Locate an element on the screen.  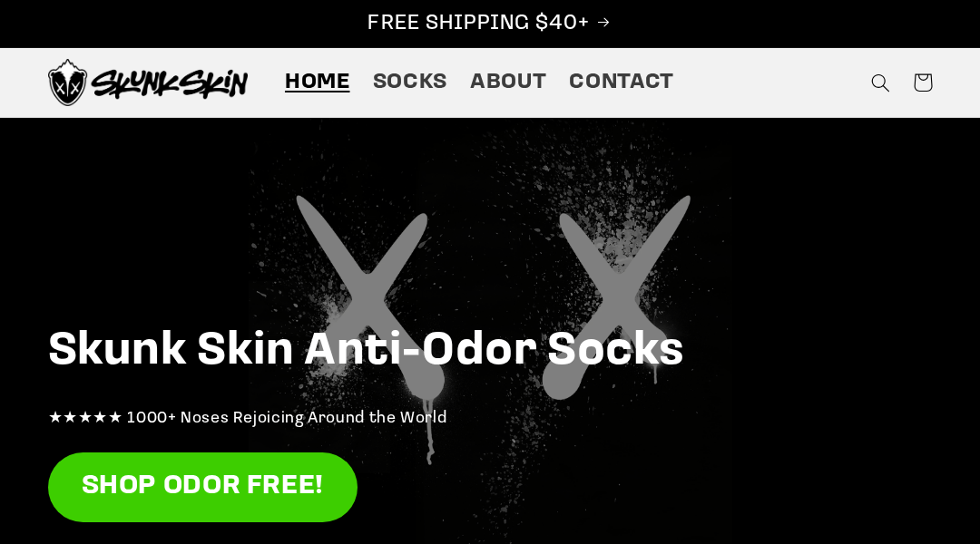
span: Socks is located at coordinates (410, 82).